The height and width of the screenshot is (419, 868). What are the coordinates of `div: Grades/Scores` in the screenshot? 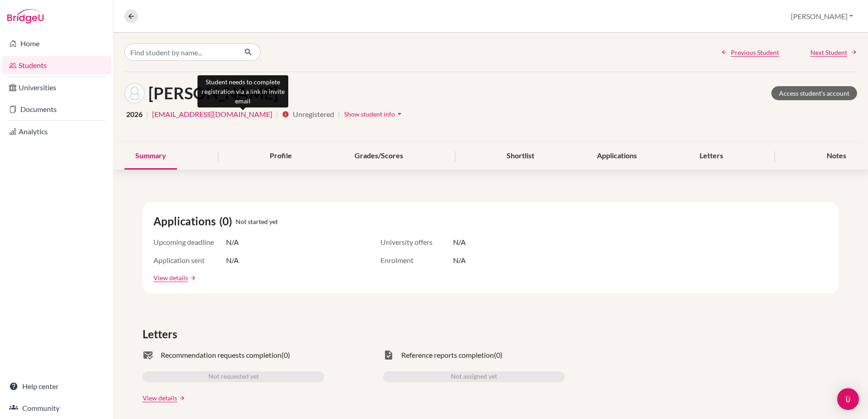 It's located at (379, 156).